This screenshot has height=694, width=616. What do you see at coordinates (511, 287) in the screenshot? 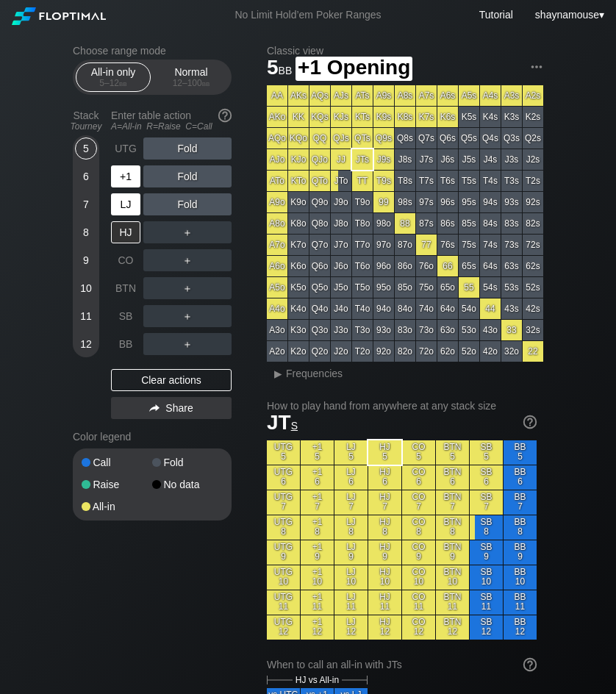
I see `div: 53s` at bounding box center [511, 287].